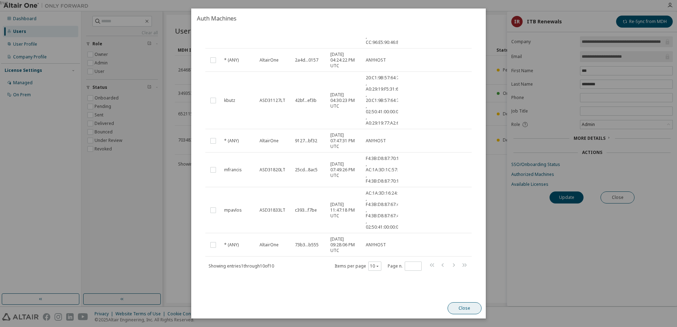  What do you see at coordinates (338, 18) in the screenshot?
I see `h2: Auth Machines` at bounding box center [338, 18].